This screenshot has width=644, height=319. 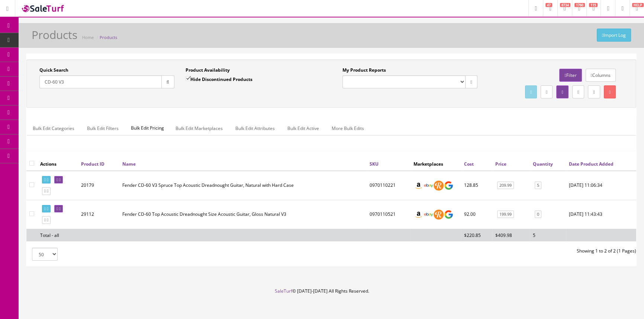 What do you see at coordinates (511, 235) in the screenshot?
I see `td: $409.98` at bounding box center [511, 235].